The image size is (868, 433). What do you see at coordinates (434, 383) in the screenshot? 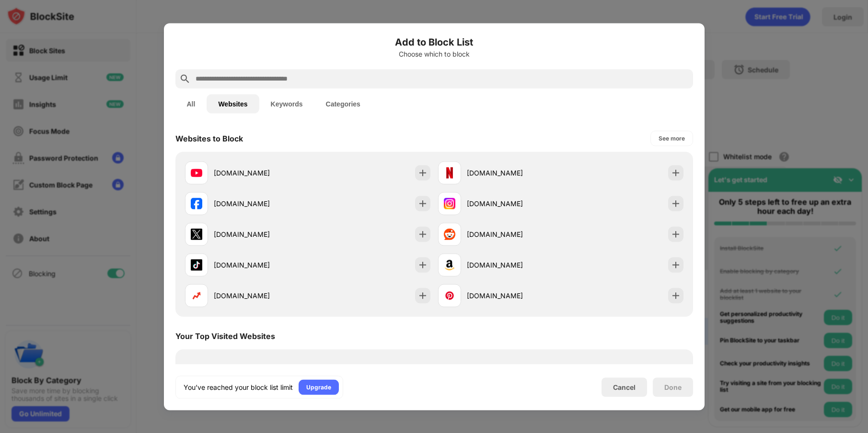
I see `img: personal-suggestions.svg` at bounding box center [434, 383].